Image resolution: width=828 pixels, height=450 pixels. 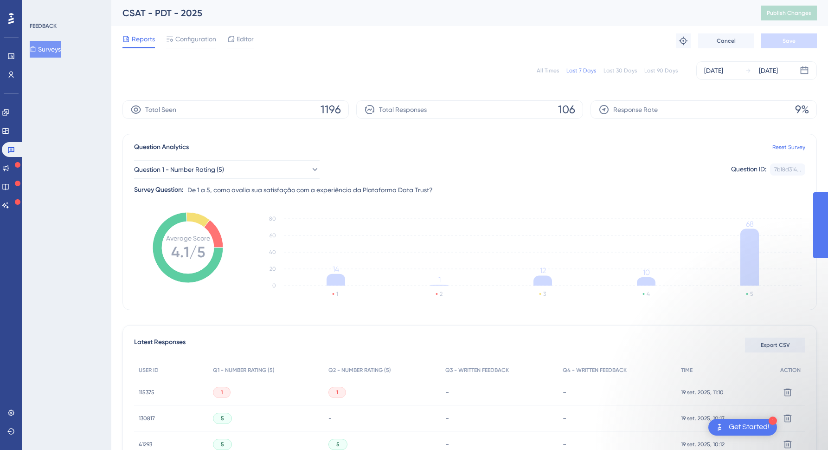 What do you see at coordinates (595, 370) in the screenshot?
I see `span: Q4 - WRITTEN FEEDBACK` at bounding box center [595, 370].